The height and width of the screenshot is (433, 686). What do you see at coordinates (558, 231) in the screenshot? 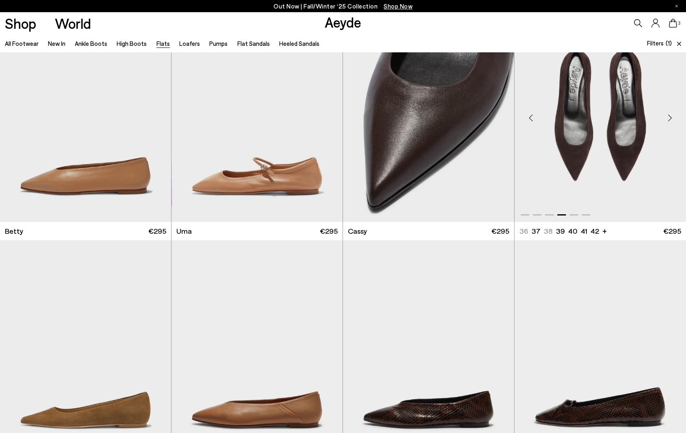
I see `ul: variant` at bounding box center [558, 231].